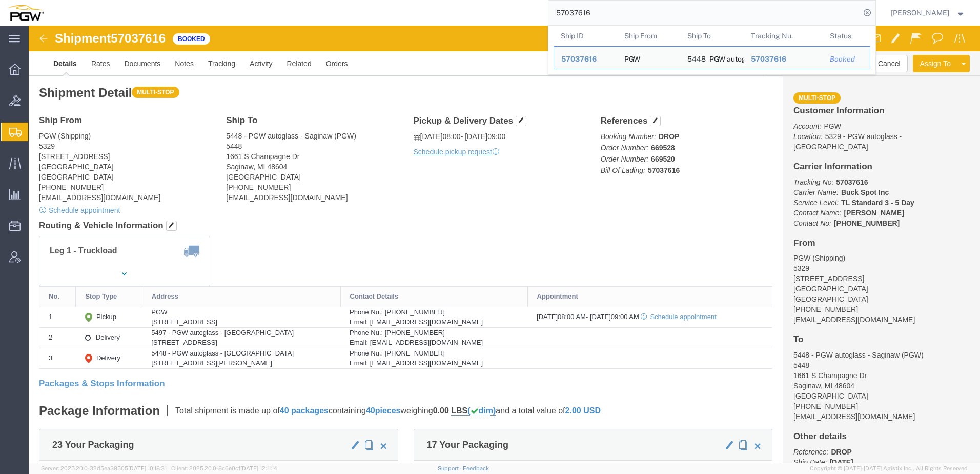 This screenshot has width=980, height=474. What do you see at coordinates (451, 468) in the screenshot?
I see `a: Support` at bounding box center [451, 468].